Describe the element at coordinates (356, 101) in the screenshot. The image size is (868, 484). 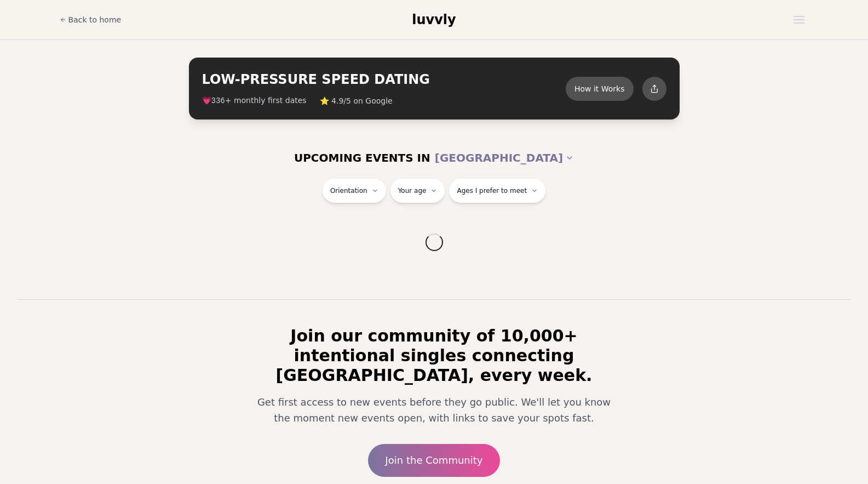
I see `span: ⭐ 4.9/5 on Google` at that location.